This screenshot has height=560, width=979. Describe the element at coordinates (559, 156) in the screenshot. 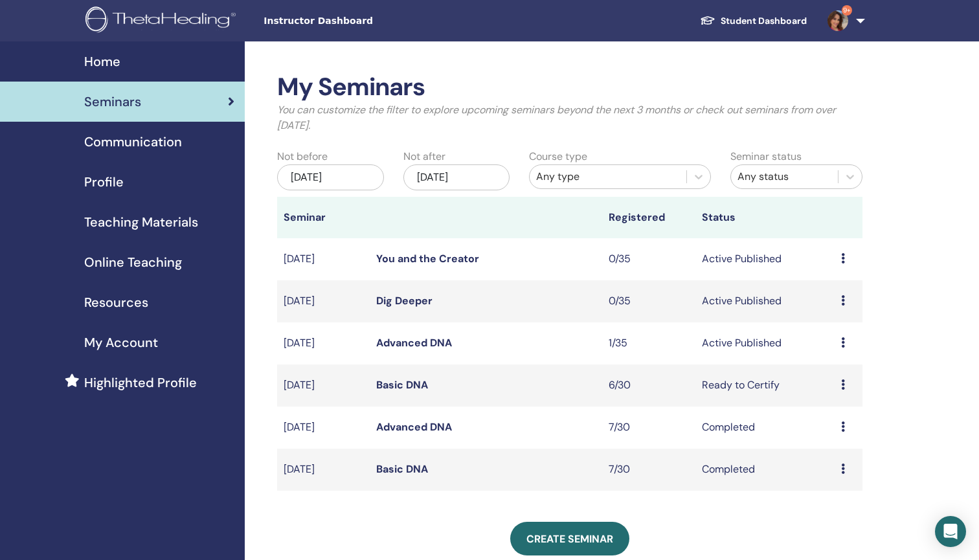

I see `label: Course type` at that location.